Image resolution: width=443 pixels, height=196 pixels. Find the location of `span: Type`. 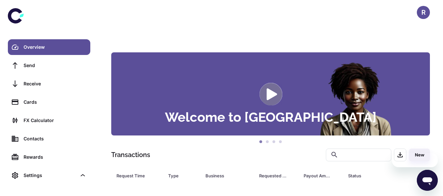

span: Type is located at coordinates (183, 176).